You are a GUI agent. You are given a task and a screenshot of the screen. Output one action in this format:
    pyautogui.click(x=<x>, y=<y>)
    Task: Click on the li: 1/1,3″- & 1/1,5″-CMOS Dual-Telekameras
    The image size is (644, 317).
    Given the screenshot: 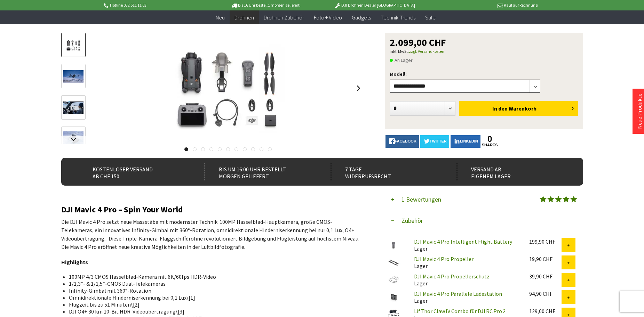 What is the action you would take?
    pyautogui.click(x=213, y=284)
    